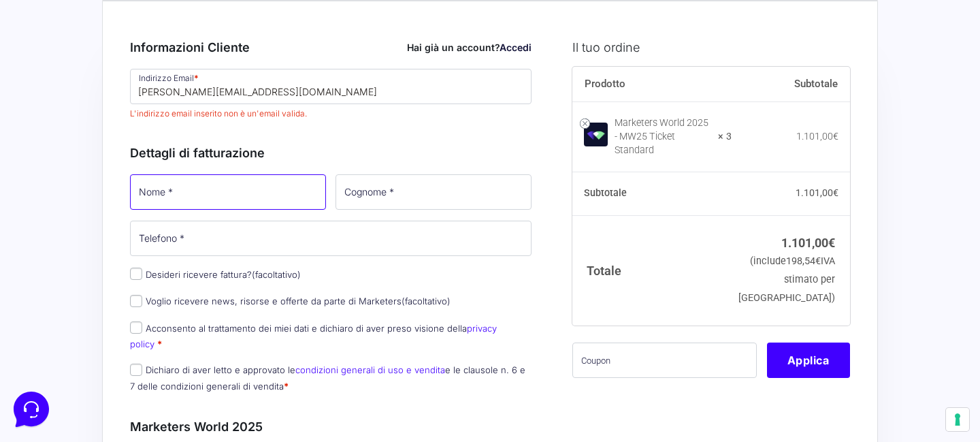 The image size is (980, 442). I want to click on label: Dichiaro di aver letto e approvato le e le clausole n. 6 e 7 delle condizioni generali di vendita, so click(328, 377).